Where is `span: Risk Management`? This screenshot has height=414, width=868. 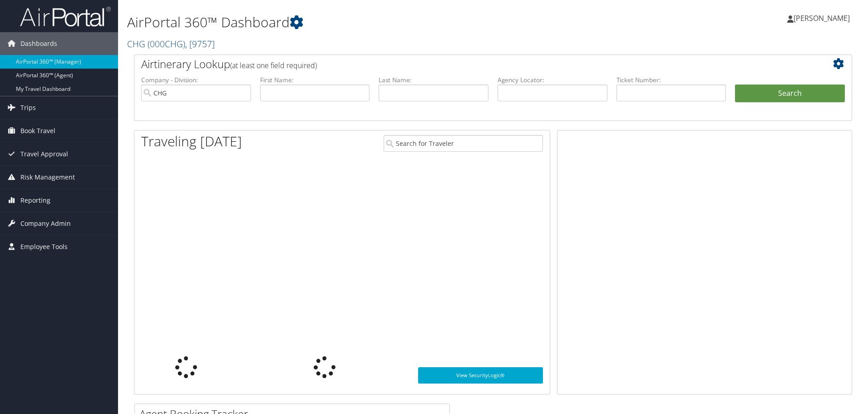 span: Risk Management is located at coordinates (48, 177).